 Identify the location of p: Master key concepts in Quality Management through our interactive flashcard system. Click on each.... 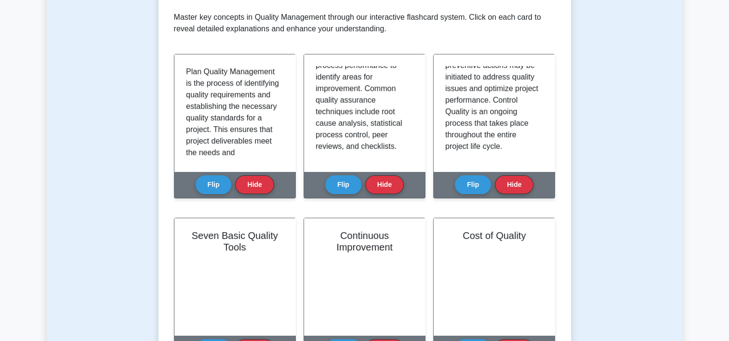
(365, 23).